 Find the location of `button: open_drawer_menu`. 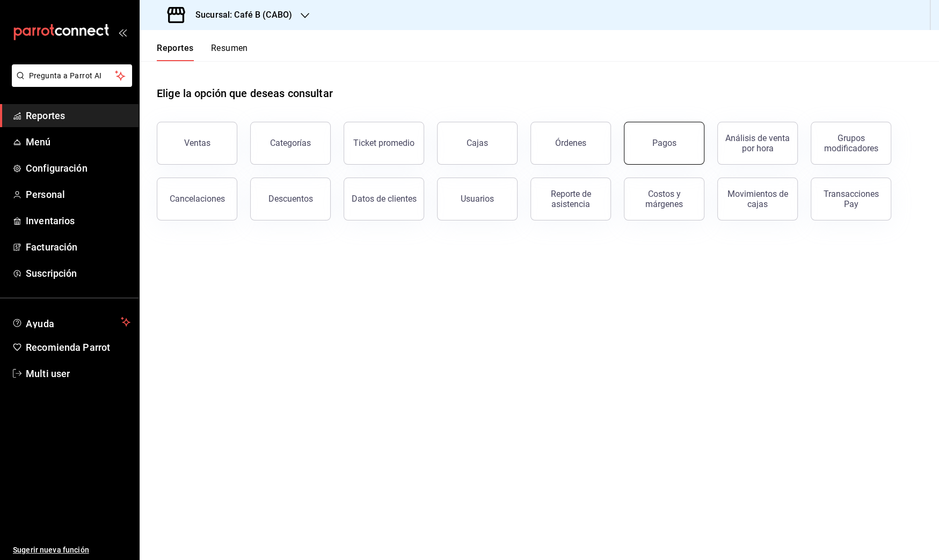

button: open_drawer_menu is located at coordinates (122, 32).